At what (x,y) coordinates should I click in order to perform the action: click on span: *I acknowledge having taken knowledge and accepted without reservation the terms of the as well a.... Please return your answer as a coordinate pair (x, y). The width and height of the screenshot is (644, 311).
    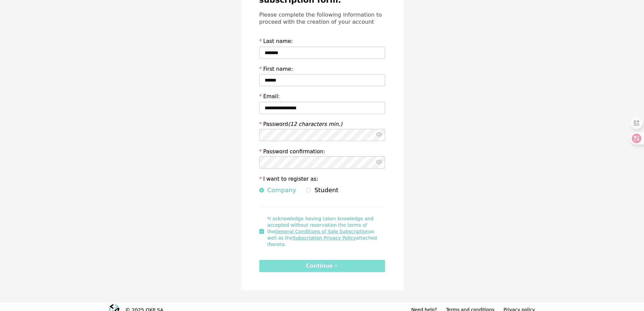
    Looking at the image, I should click on (322, 232).